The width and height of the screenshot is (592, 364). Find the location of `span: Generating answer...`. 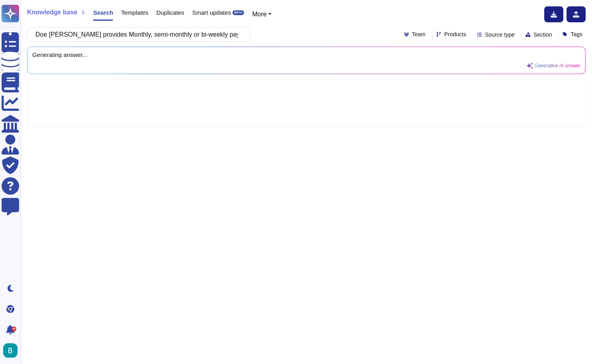

span: Generating answer... is located at coordinates (306, 54).